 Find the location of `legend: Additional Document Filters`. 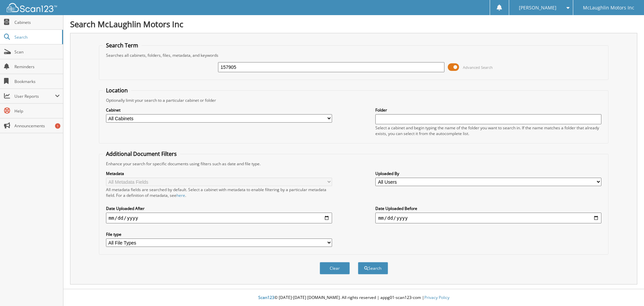

legend: Additional Document Filters is located at coordinates (141, 154).